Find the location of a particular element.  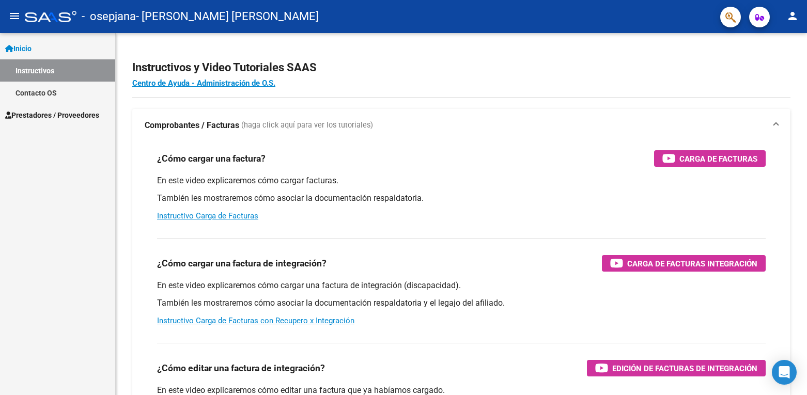

p: En este video explicaremos cómo cargar una factura de integración (discapacidad). is located at coordinates (461, 286).